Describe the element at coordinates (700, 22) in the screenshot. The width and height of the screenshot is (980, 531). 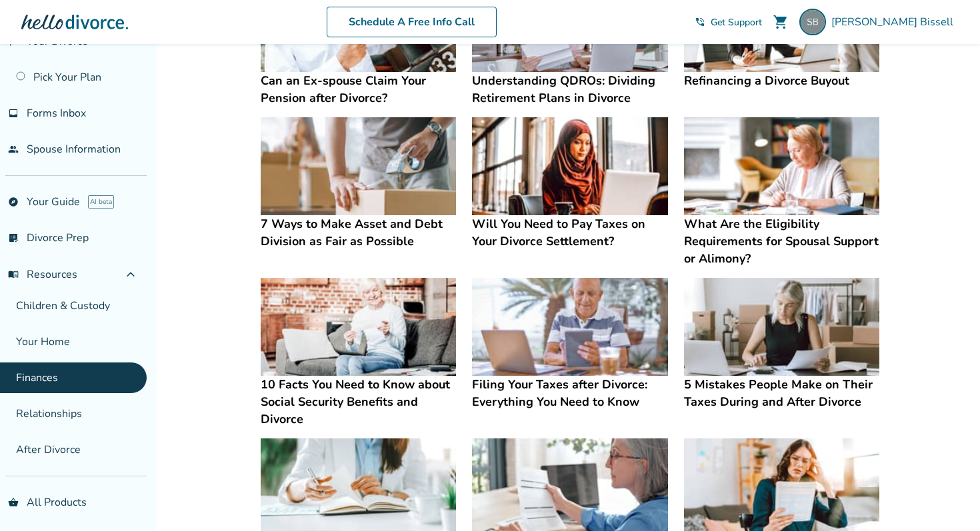
I see `span: phone_in_talk` at that location.